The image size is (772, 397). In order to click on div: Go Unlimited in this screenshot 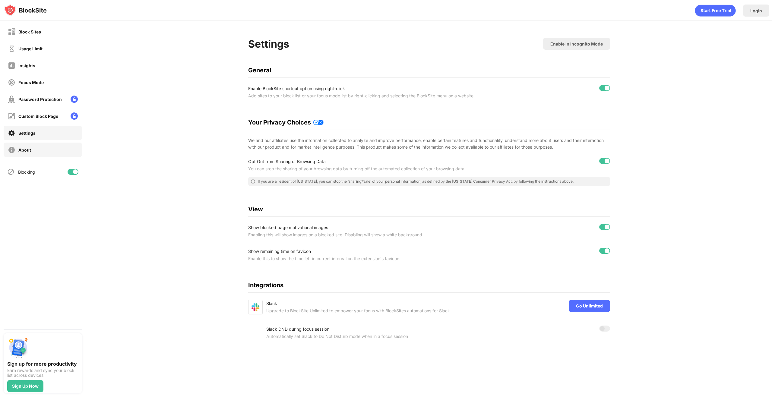, I will do `click(589, 306)`.